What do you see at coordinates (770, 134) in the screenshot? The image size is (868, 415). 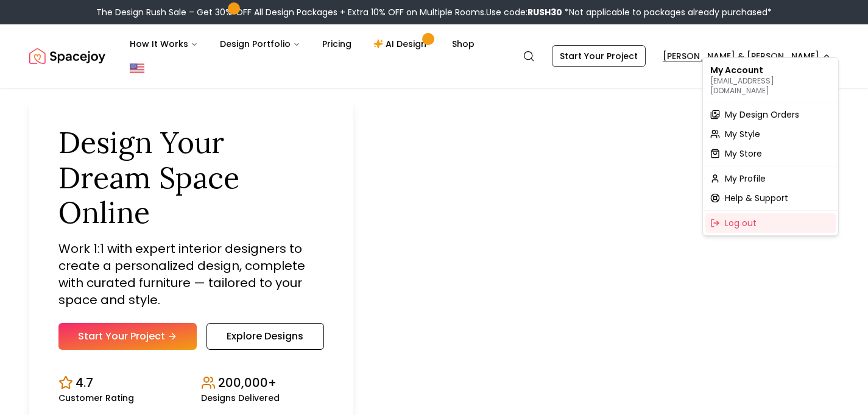 I see `a: My Style` at bounding box center [770, 134].